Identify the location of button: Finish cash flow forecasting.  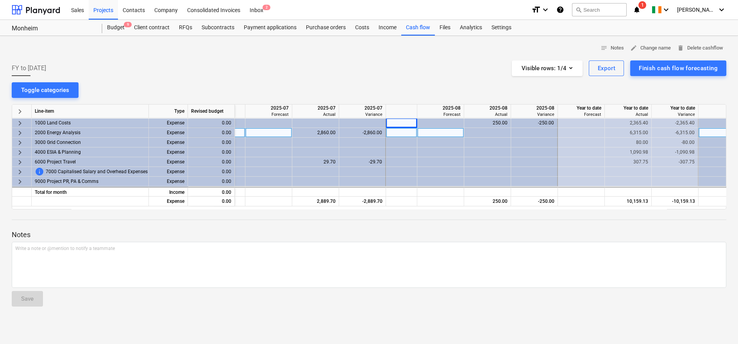
(678, 68).